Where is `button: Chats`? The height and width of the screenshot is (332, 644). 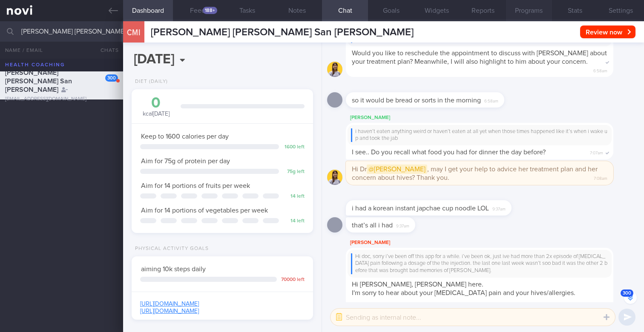
button: Chats is located at coordinates (106, 50).